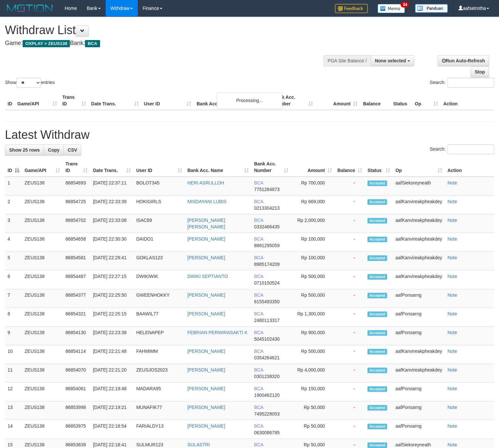  What do you see at coordinates (392, 8) in the screenshot?
I see `img: Button%20Memo.svg` at bounding box center [392, 8].